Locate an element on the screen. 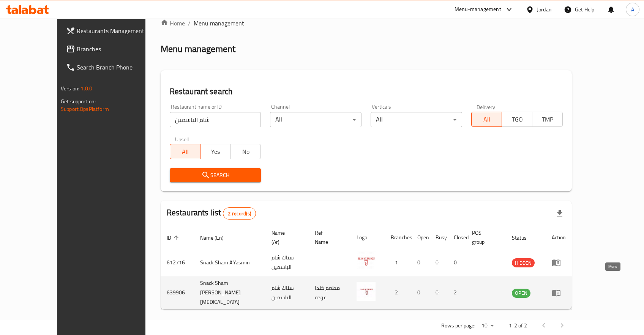 The height and width of the screenshot is (335, 644). td: مطعم كندا عوده is located at coordinates (330, 293).